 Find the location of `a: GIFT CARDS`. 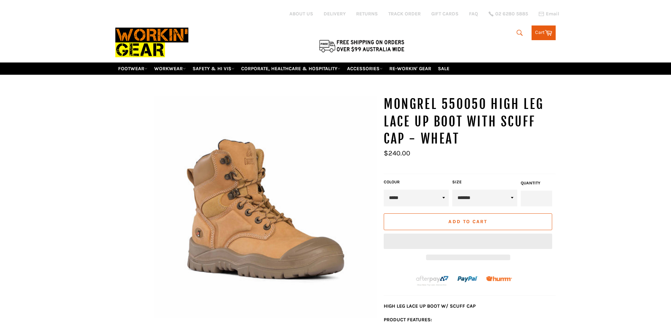

a: GIFT CARDS is located at coordinates (445, 14).